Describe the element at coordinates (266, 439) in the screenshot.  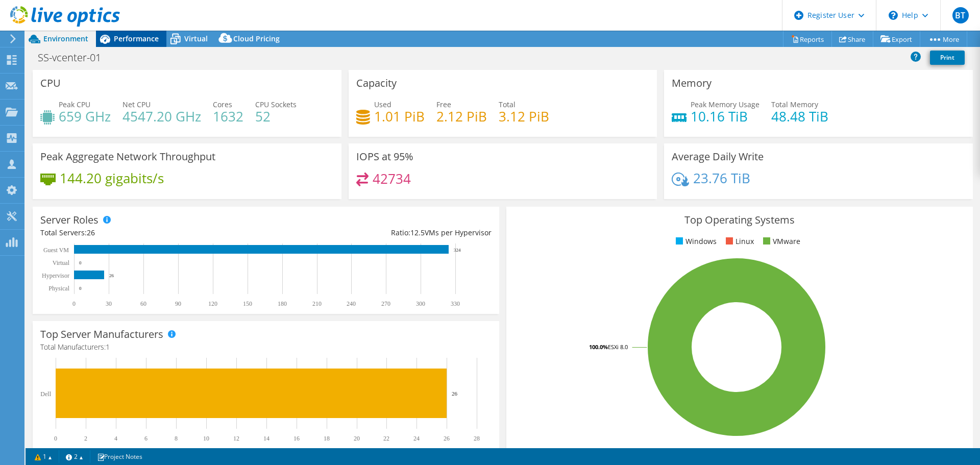
I see `text: 14` at that location.